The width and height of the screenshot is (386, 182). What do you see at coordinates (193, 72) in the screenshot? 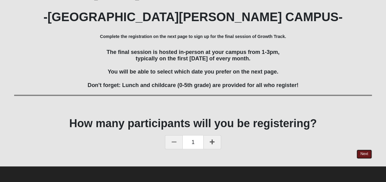
I see `span: You will be able to select which date you prefer on the next page.` at bounding box center [193, 72].